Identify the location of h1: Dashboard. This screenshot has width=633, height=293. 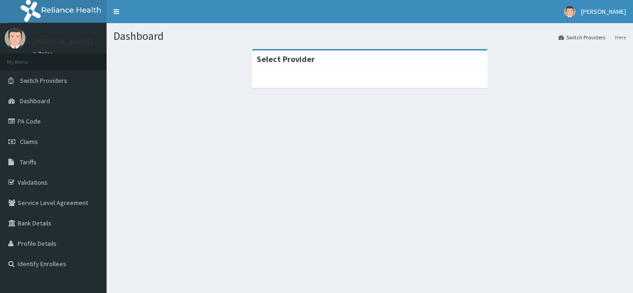
(370, 36).